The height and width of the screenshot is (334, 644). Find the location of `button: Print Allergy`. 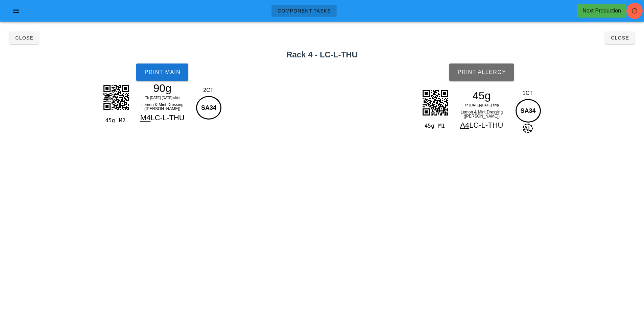

button: Print Allergy is located at coordinates (482, 72).